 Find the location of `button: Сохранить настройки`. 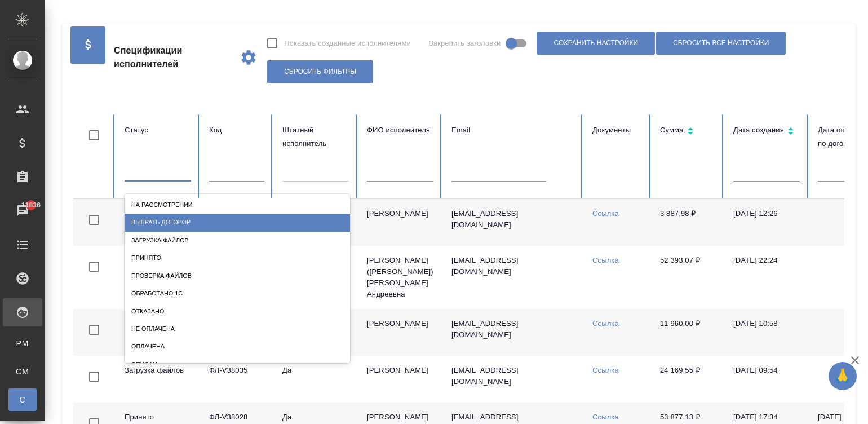

button: Сохранить настройки is located at coordinates (596, 43).